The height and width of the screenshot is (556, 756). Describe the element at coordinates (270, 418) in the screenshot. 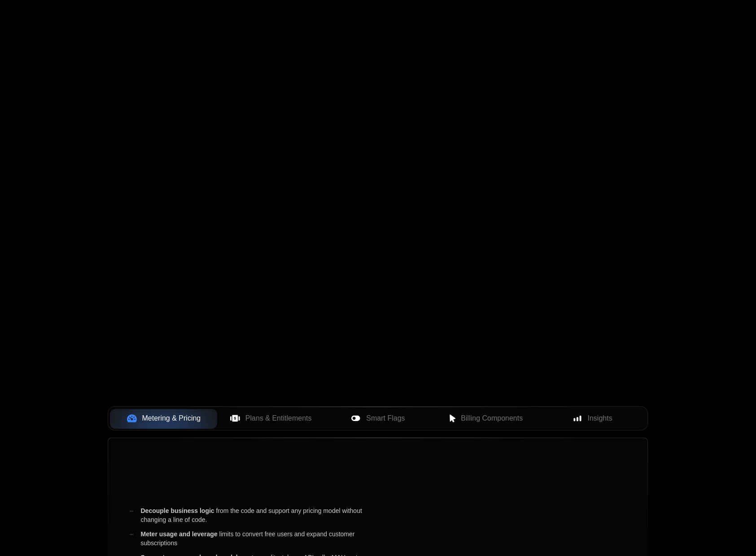

I see `button: Plans & Entitlements` at that location.